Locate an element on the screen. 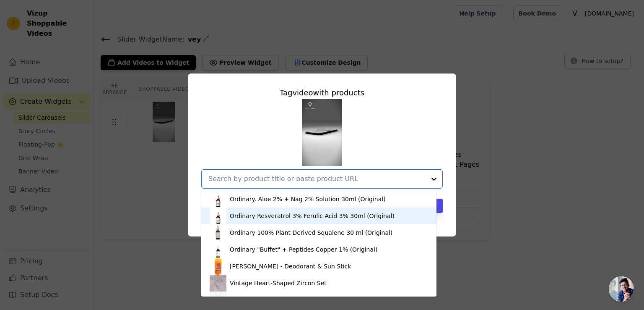 The height and width of the screenshot is (310, 644). div: Ordinary Resveratrol 3% Ferulic Acid 3% 30ml (Original) is located at coordinates (312, 216).